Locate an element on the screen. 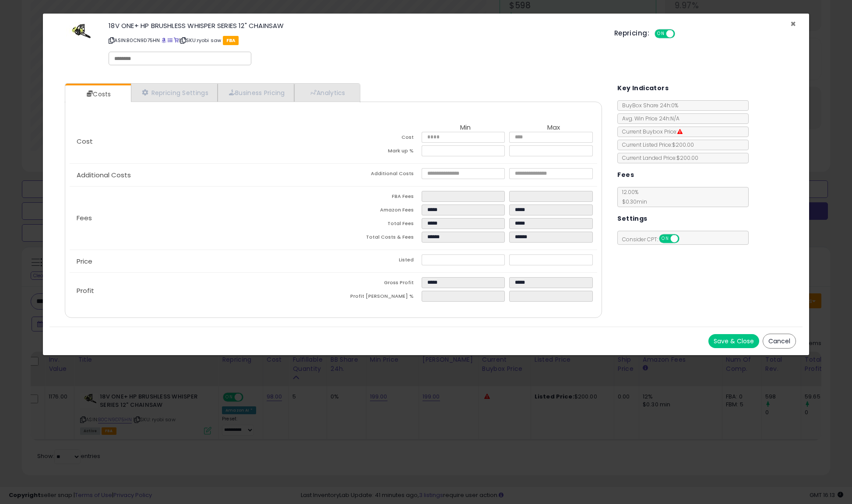 The image size is (852, 504). td: Additional Costs is located at coordinates (378, 175).